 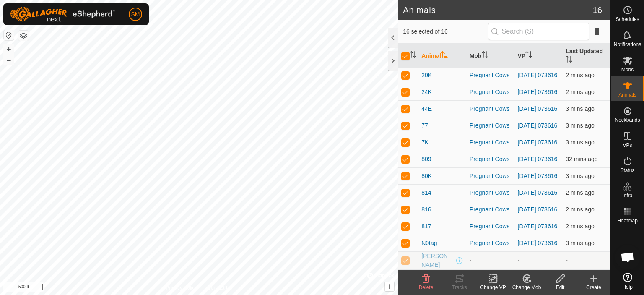 What do you see at coordinates (427, 176) in the screenshot?
I see `span: 80K` at bounding box center [427, 176].